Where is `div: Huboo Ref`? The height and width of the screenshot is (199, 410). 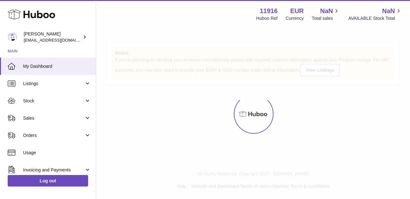 div: Huboo Ref is located at coordinates (267, 18).